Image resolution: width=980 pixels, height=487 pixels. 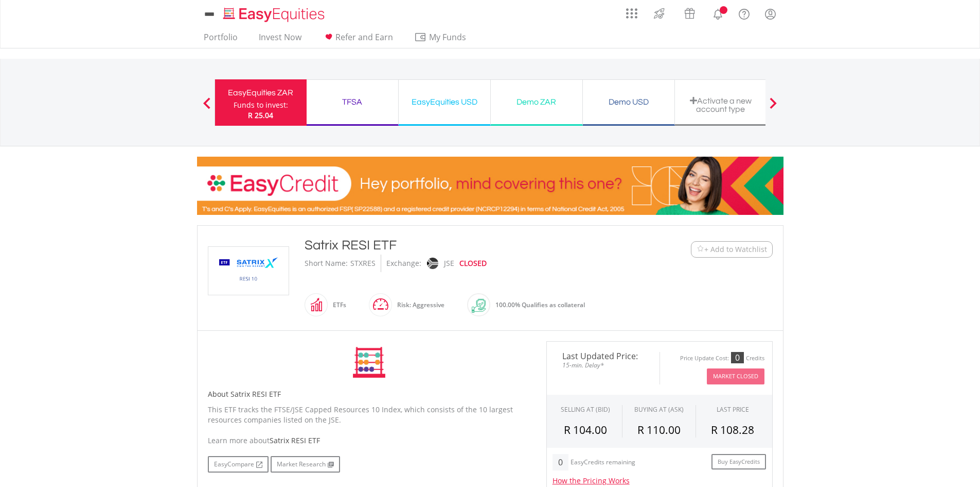 I want to click on img: EasyEquities_Logo.png, so click(x=275, y=14).